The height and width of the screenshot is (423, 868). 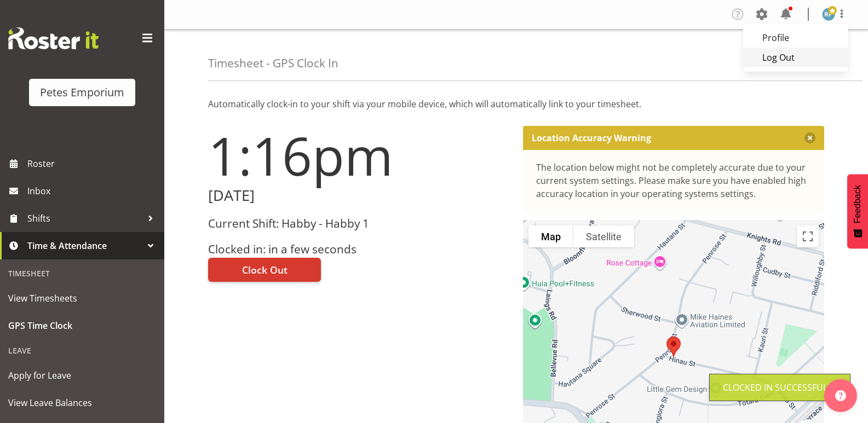 What do you see at coordinates (808, 237) in the screenshot?
I see `button: Toggle fullscreen view` at bounding box center [808, 237].